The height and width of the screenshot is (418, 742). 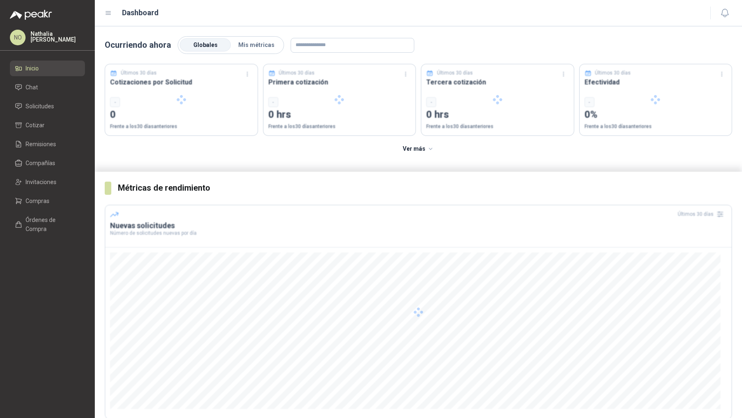 What do you see at coordinates (47, 225) in the screenshot?
I see `a: Órdenes de Compra` at bounding box center [47, 225].